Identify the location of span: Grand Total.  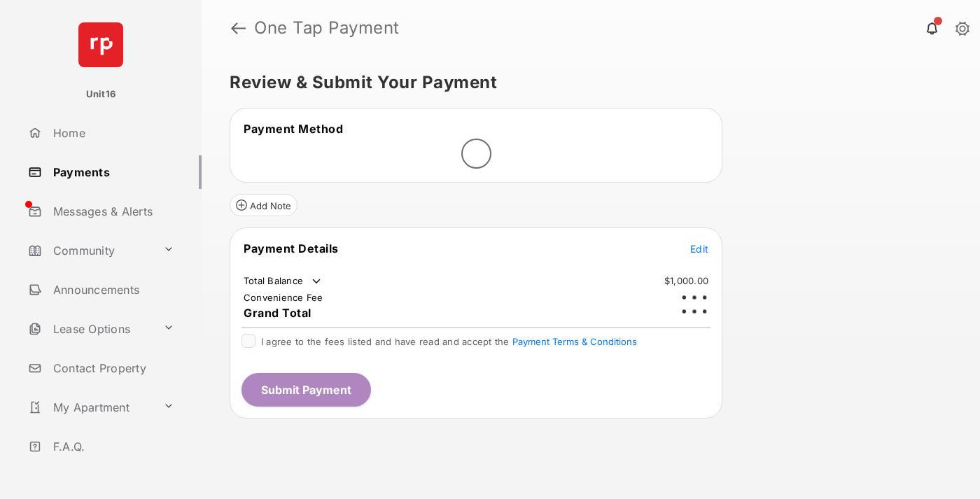
(277, 313).